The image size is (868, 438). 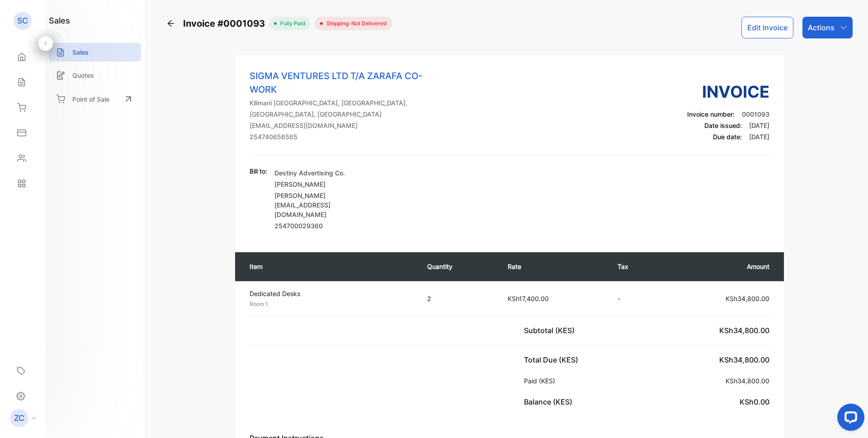 I want to click on a: Sales, so click(x=95, y=52).